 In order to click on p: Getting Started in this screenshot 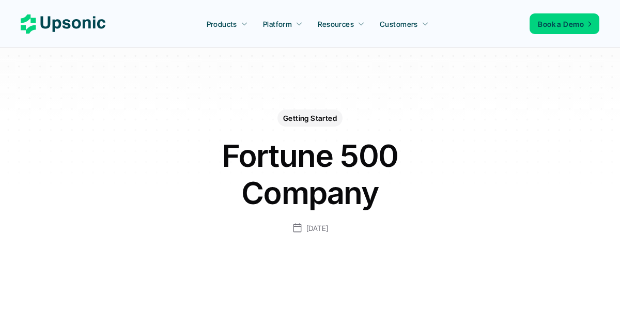, I will do `click(310, 118)`.